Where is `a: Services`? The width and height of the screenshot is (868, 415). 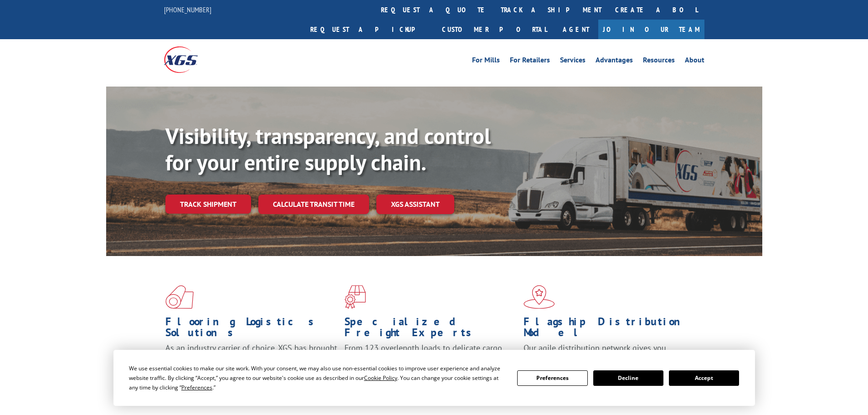
a: Services is located at coordinates (573, 62).